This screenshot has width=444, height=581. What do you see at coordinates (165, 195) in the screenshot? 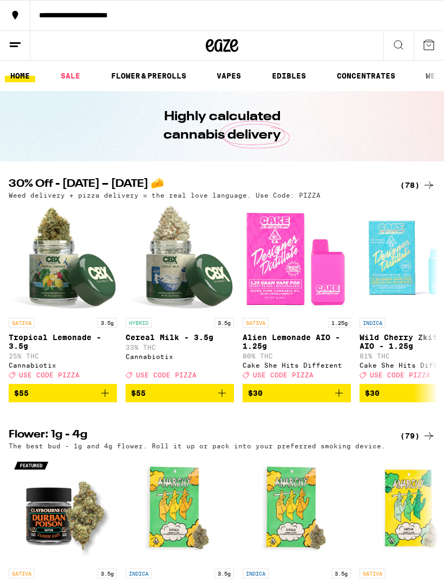
I see `p: Weed delivery + pizza delivery = the real love language. Use Code: PIZZA` at bounding box center [165, 195].